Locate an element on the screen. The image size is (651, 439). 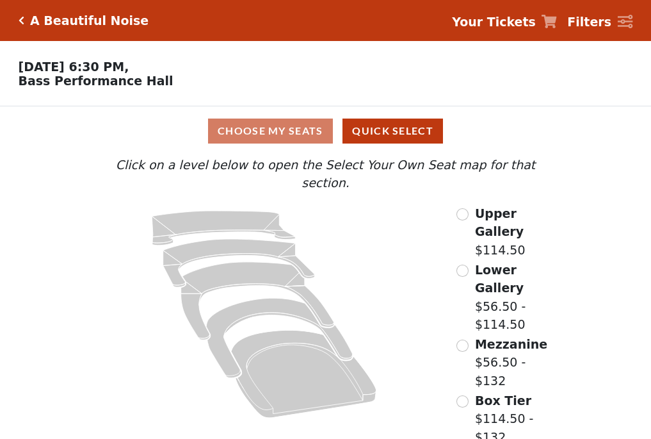
a: Your Tickets is located at coordinates (504, 22).